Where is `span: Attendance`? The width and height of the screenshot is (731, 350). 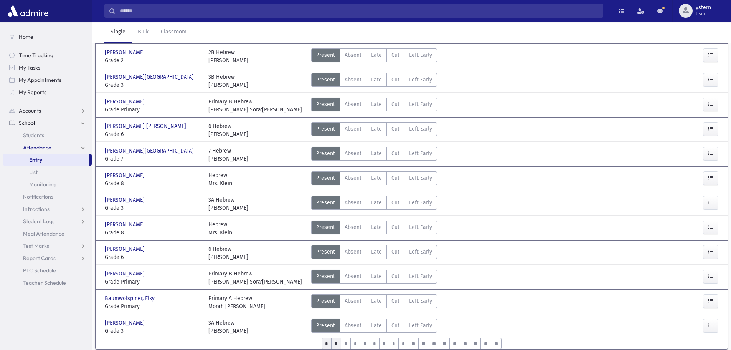 span: Attendance is located at coordinates (37, 147).